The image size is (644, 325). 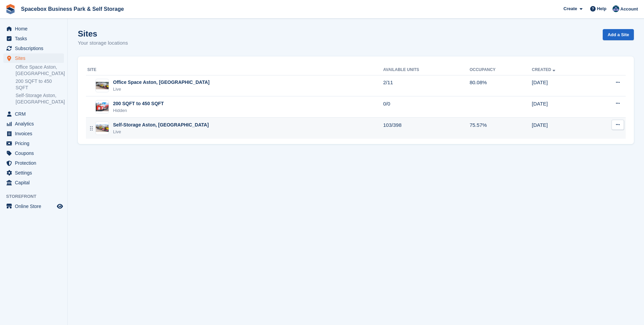 I want to click on span: Pricing, so click(x=35, y=144).